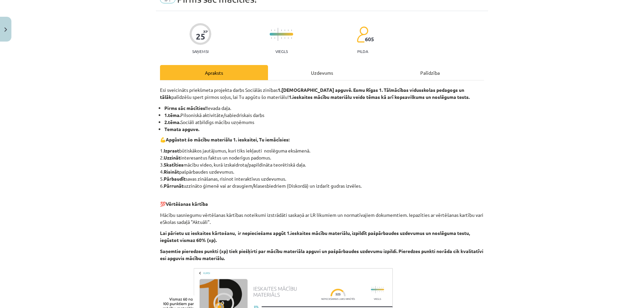  What do you see at coordinates (430, 72) in the screenshot?
I see `div: Palīdzība` at bounding box center [430, 72].